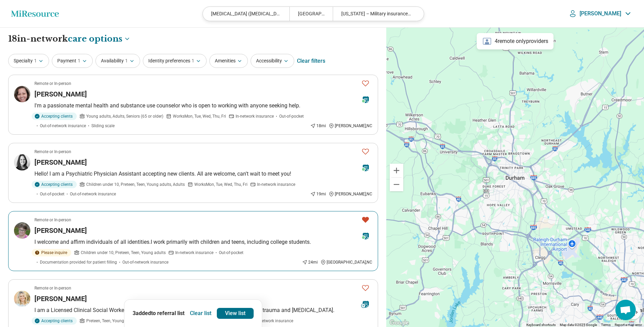 Image resolution: width=644 pixels, height=327 pixels. Describe the element at coordinates (578, 324) in the screenshot. I see `span: Map data ©2025 Google` at that location.